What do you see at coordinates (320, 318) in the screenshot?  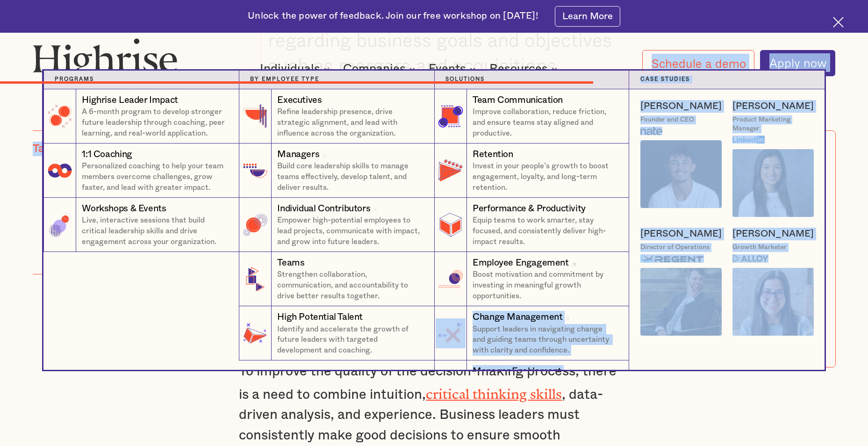 I see `div: High Potential Talent` at bounding box center [320, 318].